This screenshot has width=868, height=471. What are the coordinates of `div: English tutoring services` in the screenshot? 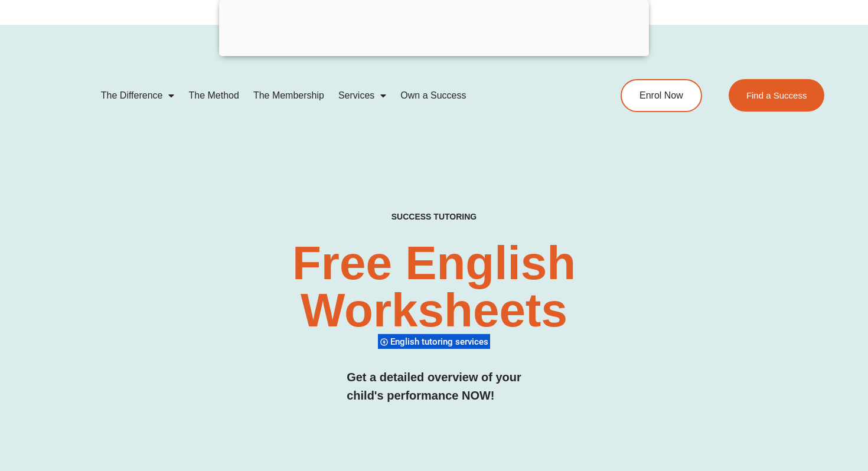 It's located at (434, 341).